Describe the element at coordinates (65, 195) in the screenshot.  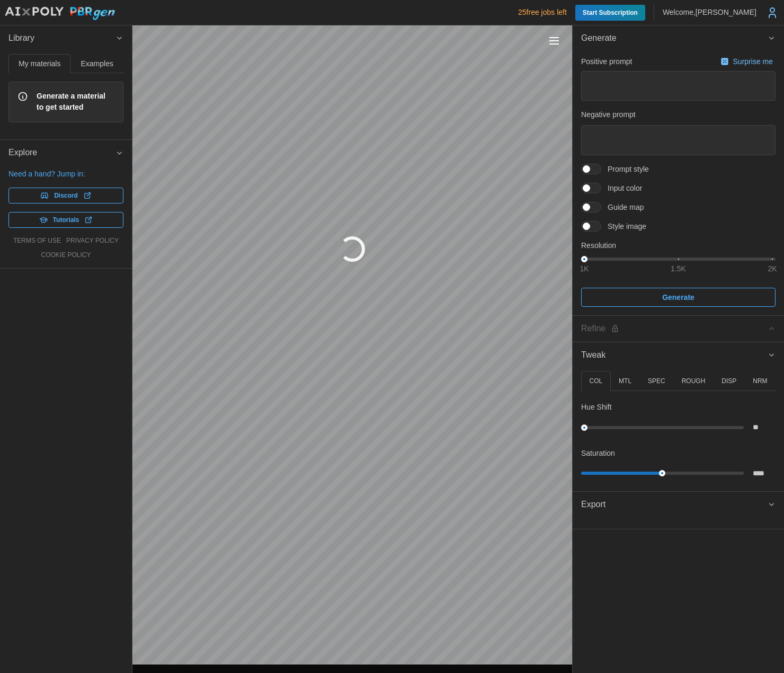
I see `span: Discord` at that location.